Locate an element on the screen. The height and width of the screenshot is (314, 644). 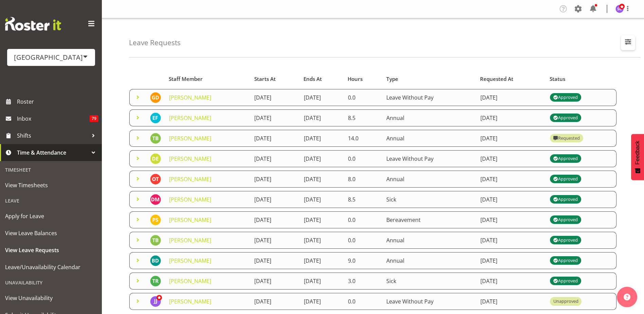
img: Rosterit website logo is located at coordinates (33, 23).